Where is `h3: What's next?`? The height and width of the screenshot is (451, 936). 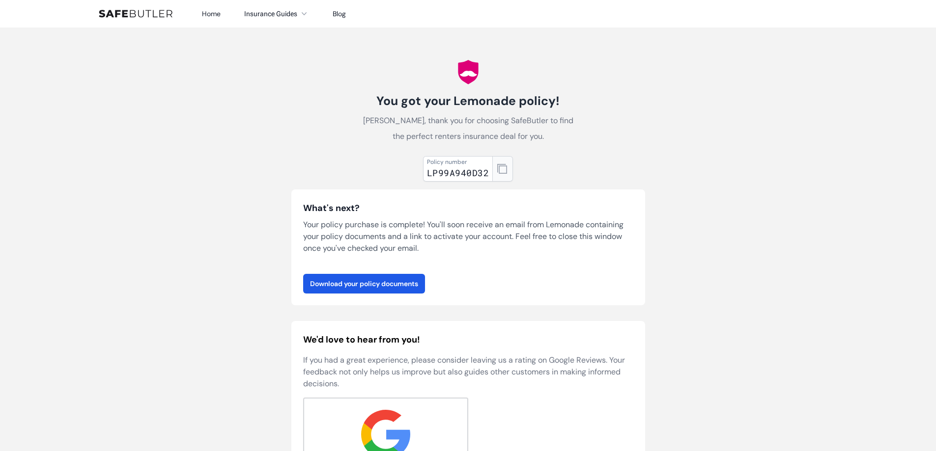
h3: What's next? is located at coordinates (468, 208).